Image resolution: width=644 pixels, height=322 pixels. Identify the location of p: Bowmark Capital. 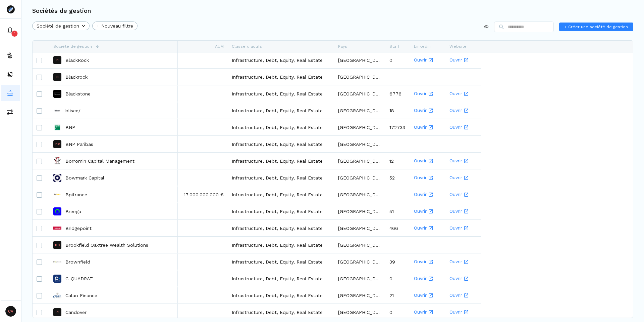
(85, 178).